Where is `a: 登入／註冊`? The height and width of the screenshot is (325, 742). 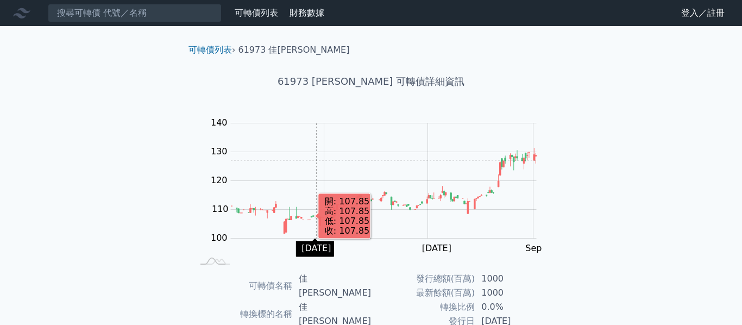 a: 登入／註冊 is located at coordinates (703, 13).